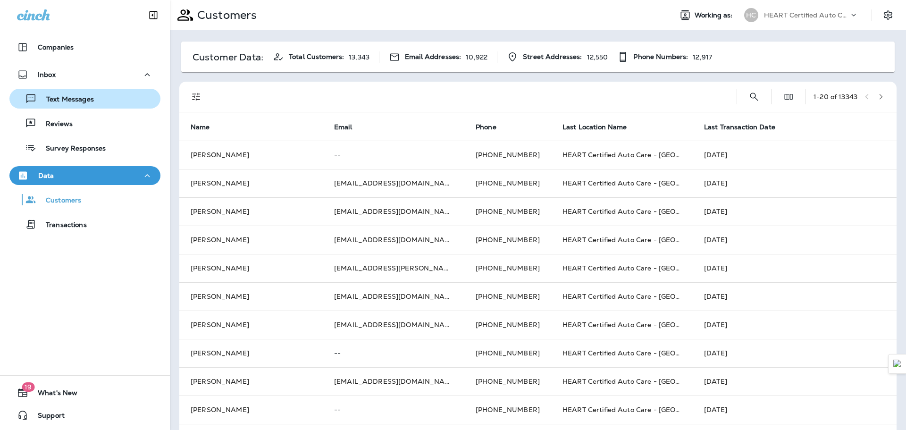  I want to click on button: 19What's New, so click(85, 393).